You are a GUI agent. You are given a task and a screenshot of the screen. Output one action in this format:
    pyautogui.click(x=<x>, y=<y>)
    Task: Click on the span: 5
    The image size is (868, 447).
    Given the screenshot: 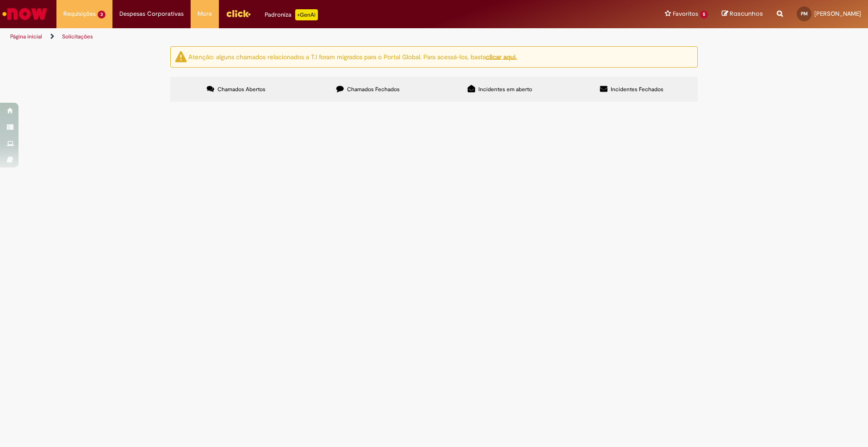 What is the action you would take?
    pyautogui.click(x=704, y=15)
    